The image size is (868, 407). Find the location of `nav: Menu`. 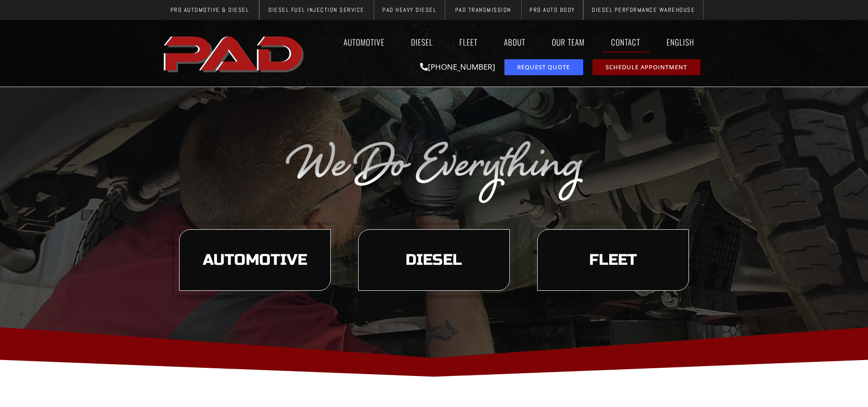

nav: Menu is located at coordinates (509, 42).